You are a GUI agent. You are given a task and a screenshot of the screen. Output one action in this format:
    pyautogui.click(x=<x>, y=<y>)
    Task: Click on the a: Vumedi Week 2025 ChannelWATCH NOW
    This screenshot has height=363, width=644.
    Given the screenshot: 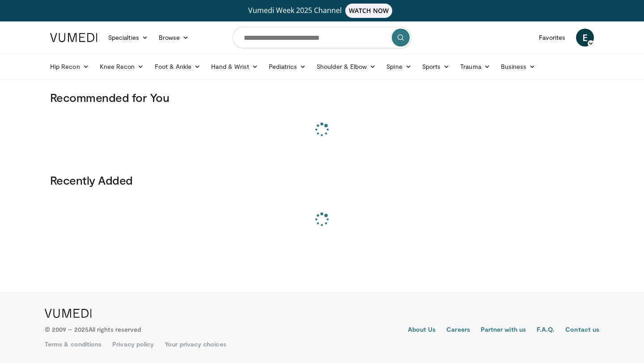 What is the action you would take?
    pyautogui.click(x=322, y=11)
    